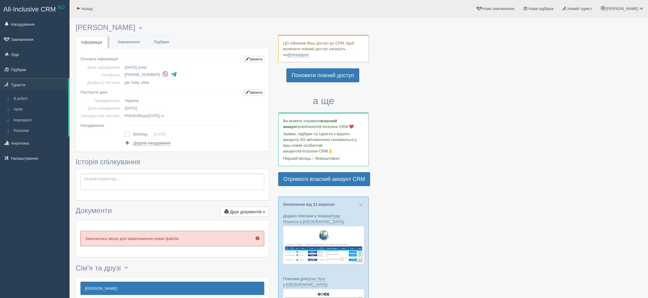 The height and width of the screenshot is (298, 648). What do you see at coordinates (310, 124) in the screenshot?
I see `b: власний аккаунт` at bounding box center [310, 124].